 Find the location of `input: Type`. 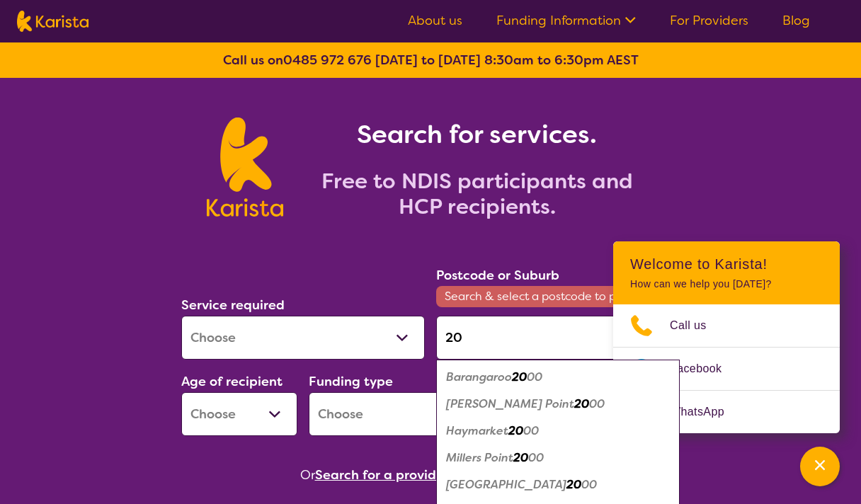

input: Type is located at coordinates (558, 338).